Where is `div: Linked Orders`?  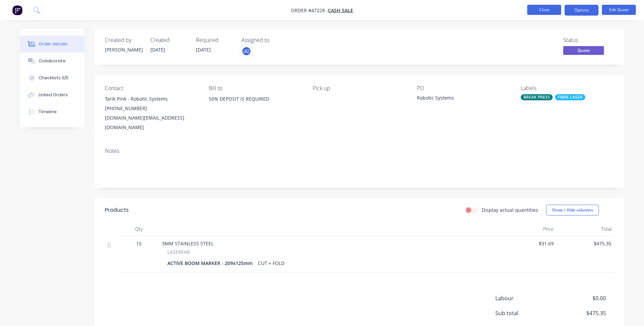
div: Linked Orders is located at coordinates (54, 95).